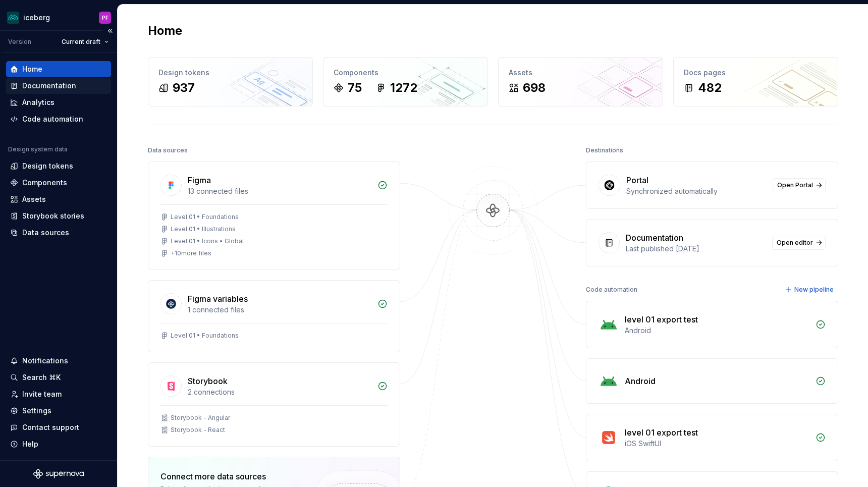 Image resolution: width=868 pixels, height=487 pixels. Describe the element at coordinates (59, 444) in the screenshot. I see `button: Help` at that location.